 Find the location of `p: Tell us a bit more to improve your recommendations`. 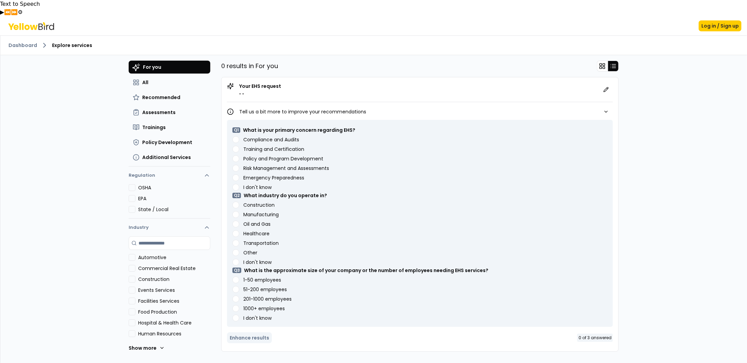

p: Tell us a bit more to improve your recommendations is located at coordinates (303, 112).